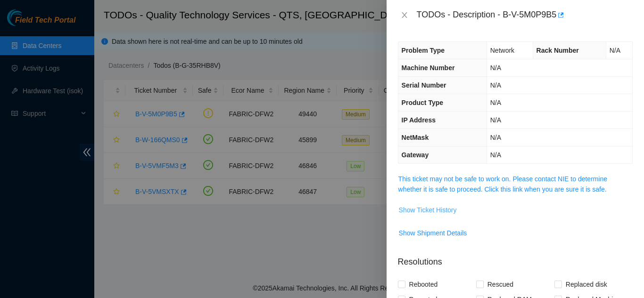  I want to click on button: Show Ticket History, so click(428, 211).